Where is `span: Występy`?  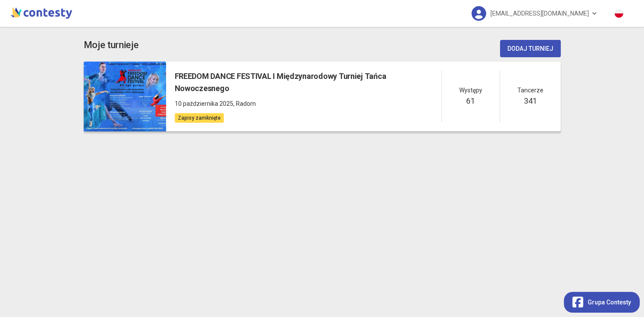
span: Występy is located at coordinates (470, 90).